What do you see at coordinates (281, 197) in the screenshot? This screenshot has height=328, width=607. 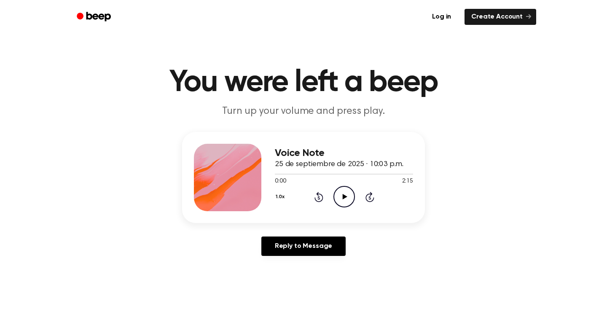 I see `button: 1.0x` at bounding box center [281, 197].